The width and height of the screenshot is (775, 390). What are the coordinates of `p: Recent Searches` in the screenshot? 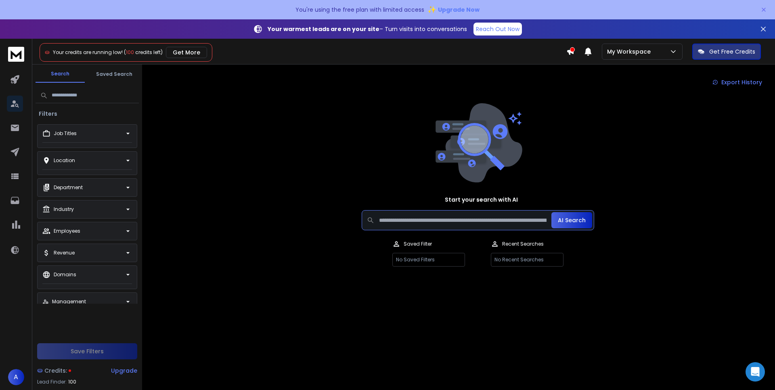 It's located at (523, 244).